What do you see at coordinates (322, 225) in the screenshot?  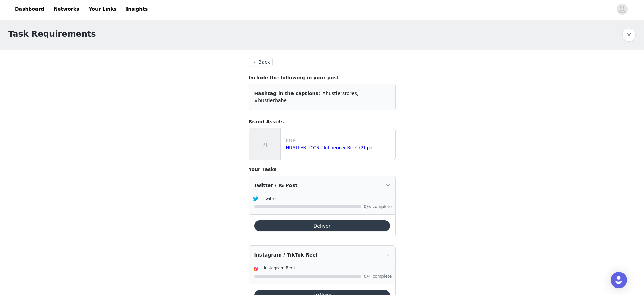 I see `button: Deliver` at bounding box center [322, 225].